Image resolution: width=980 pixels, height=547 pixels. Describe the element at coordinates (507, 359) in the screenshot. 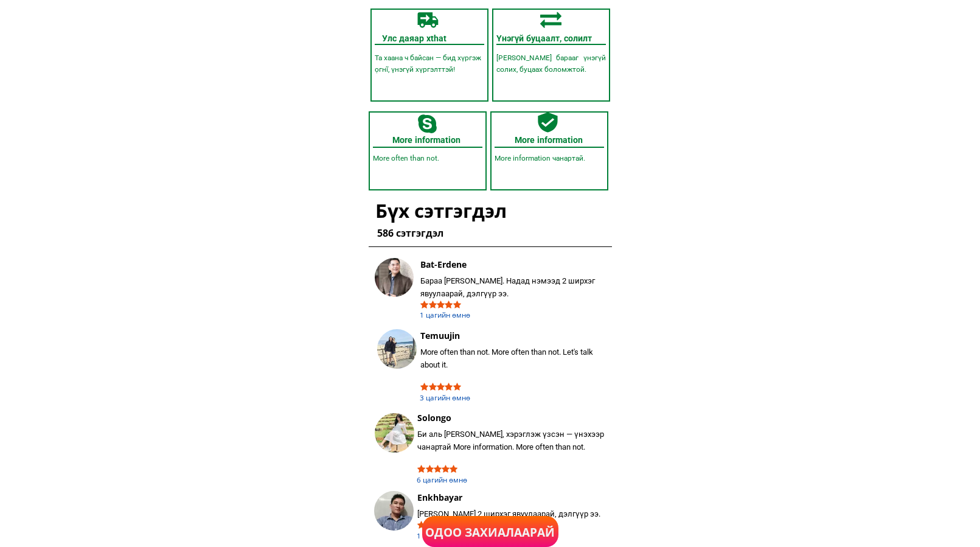

I see `font: More often than not. More often than not. Let's talk about it.` at that location.